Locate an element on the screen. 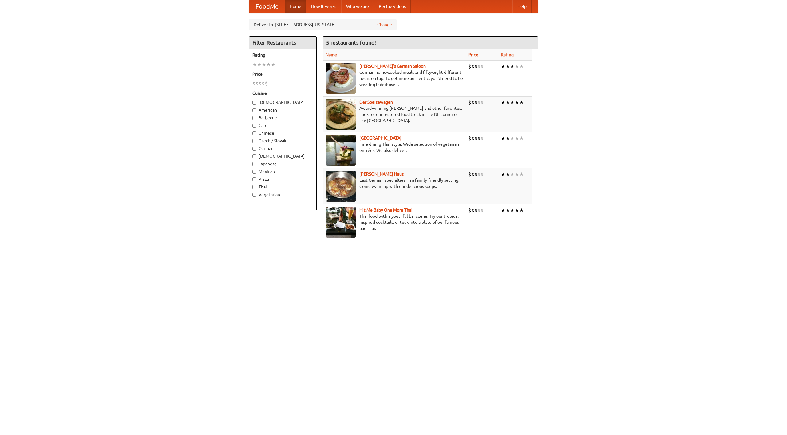  a: Hit Me Baby One More Thai is located at coordinates (386, 210).